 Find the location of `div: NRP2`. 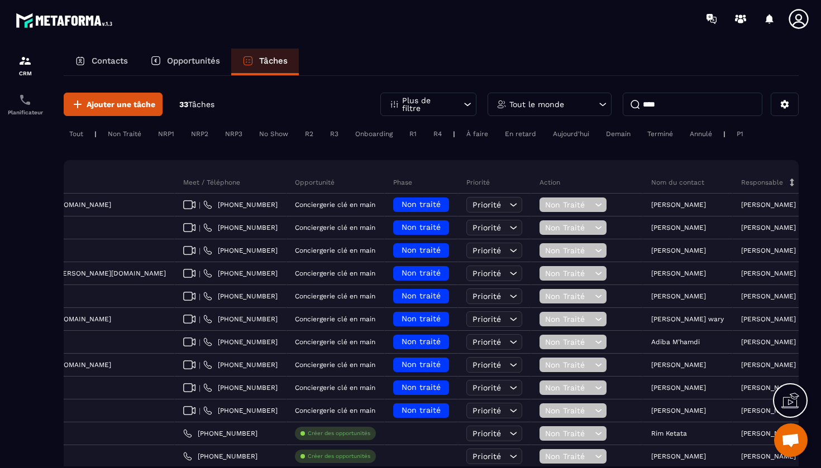

div: NRP2 is located at coordinates (199, 134).